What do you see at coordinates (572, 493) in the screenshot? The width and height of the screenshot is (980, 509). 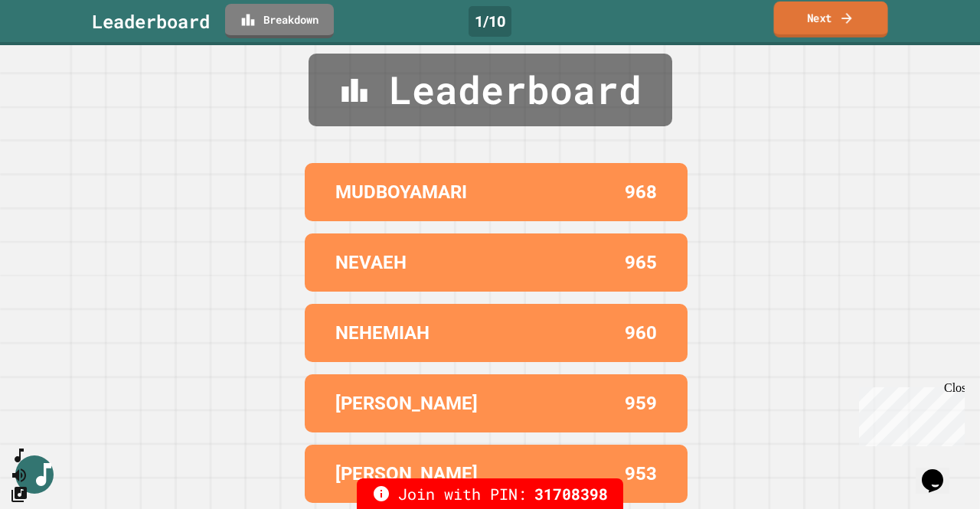 I see `span: 31708398` at bounding box center [572, 493].